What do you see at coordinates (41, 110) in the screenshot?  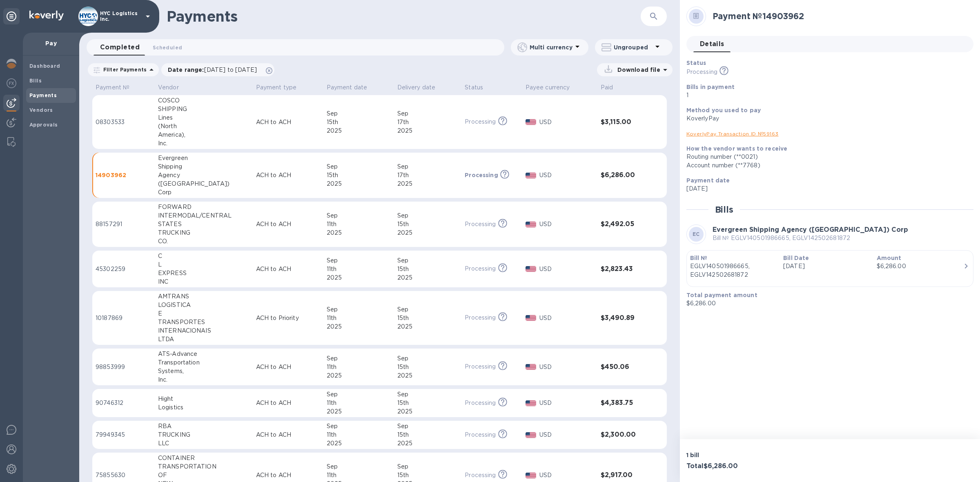 I see `b: Vendors` at bounding box center [41, 110].